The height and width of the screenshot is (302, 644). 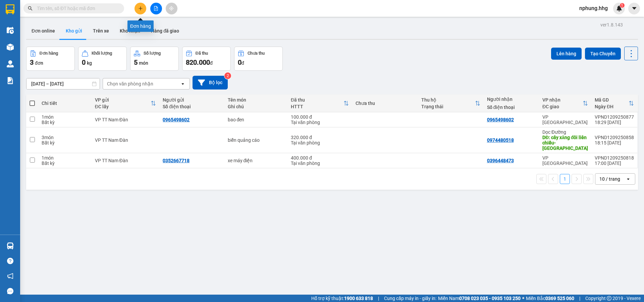 I want to click on span: đơn, so click(x=39, y=63).